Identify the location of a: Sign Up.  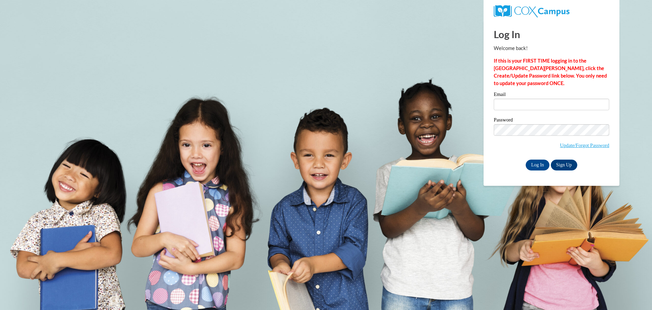
(564, 165).